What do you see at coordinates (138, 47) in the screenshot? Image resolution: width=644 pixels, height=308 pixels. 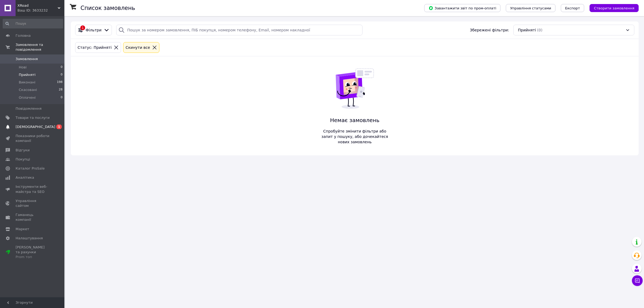 I see `div: Cкинути все` at bounding box center [138, 47].